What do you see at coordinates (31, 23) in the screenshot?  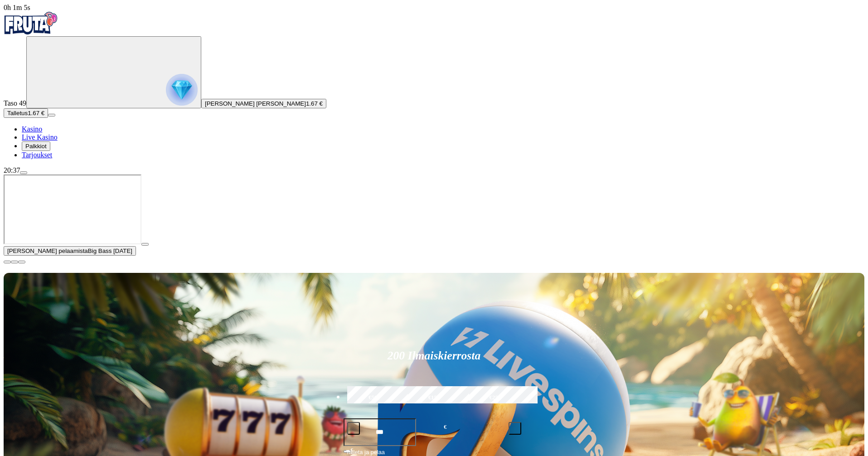 I see `img: Fruta` at bounding box center [31, 23].